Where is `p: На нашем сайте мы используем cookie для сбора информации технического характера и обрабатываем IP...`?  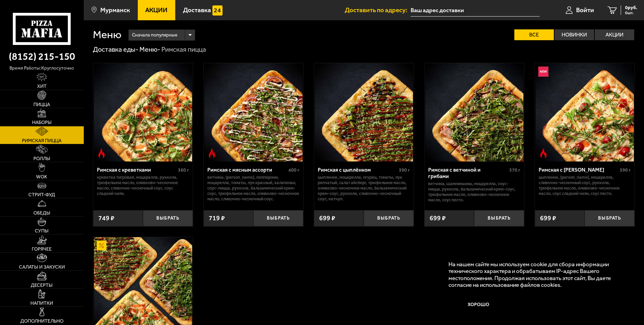
p: На нашем сайте мы используем cookie для сбора информации технического характера и обрабатываем IP... is located at coordinates (536, 275).